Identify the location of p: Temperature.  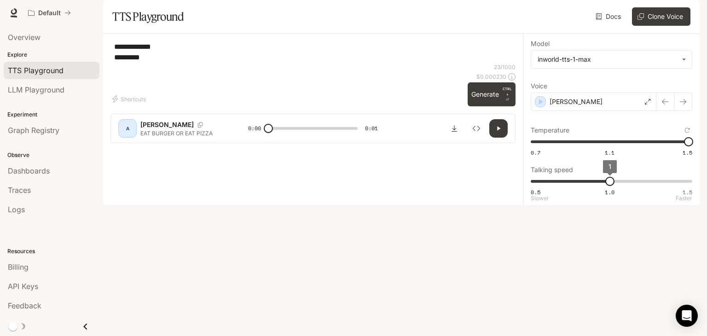
(550, 130).